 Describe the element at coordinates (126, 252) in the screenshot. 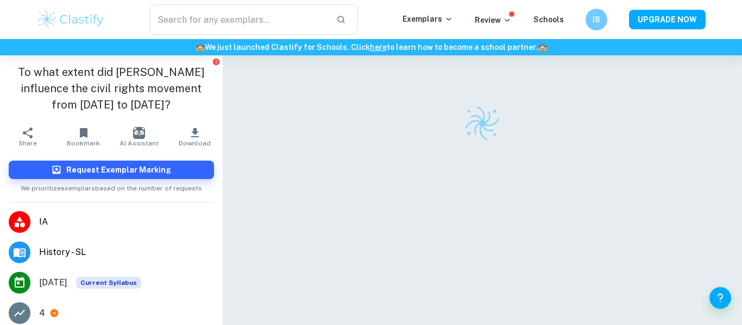

I see `span: History - SL` at that location.